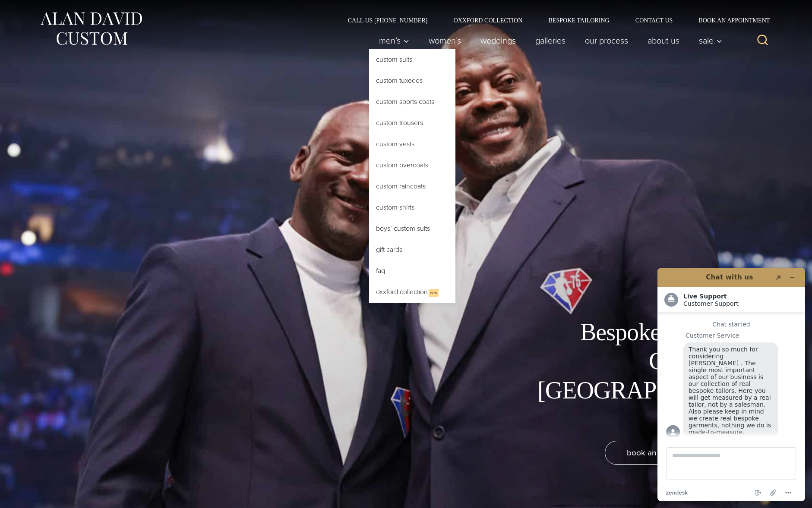  Describe the element at coordinates (412, 271) in the screenshot. I see `a: FAQ` at that location.